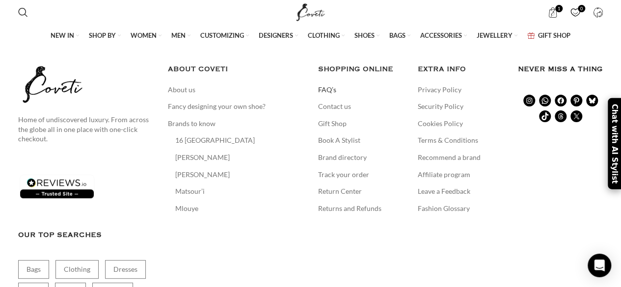 The width and height of the screenshot is (621, 287). What do you see at coordinates (340, 191) in the screenshot?
I see `a: Return Center` at bounding box center [340, 191].